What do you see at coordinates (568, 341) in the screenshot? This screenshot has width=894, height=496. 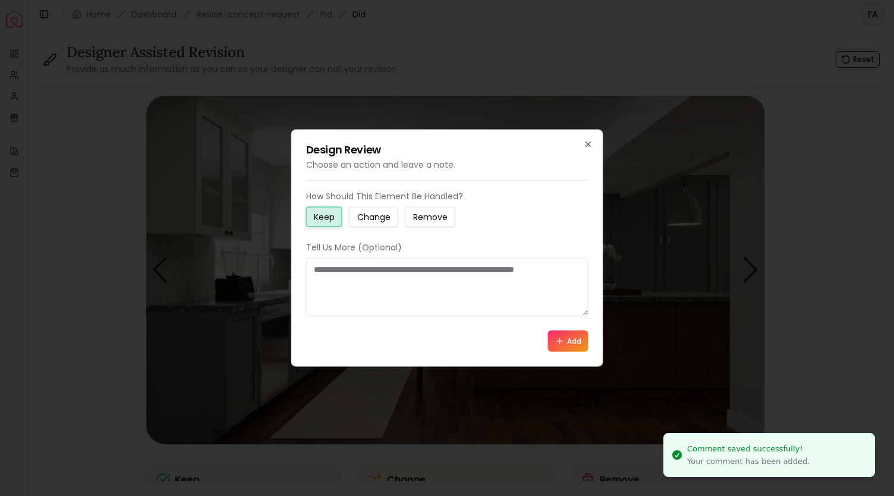 I see `button: Add` at bounding box center [568, 341].